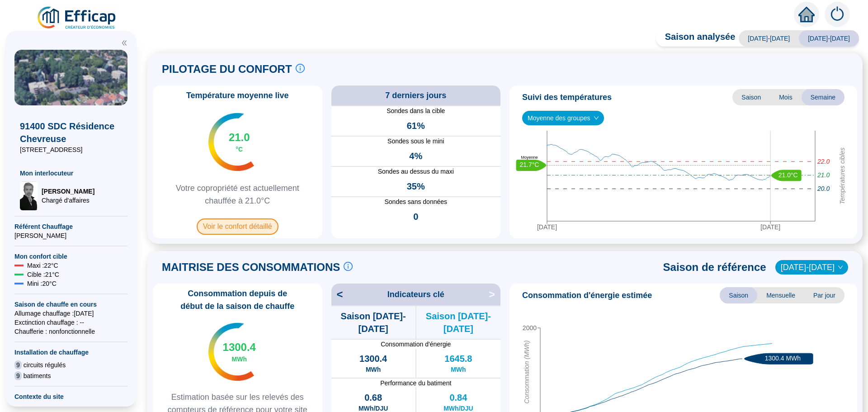  Describe the element at coordinates (71, 256) in the screenshot. I see `span: Mon confort cible` at that location.